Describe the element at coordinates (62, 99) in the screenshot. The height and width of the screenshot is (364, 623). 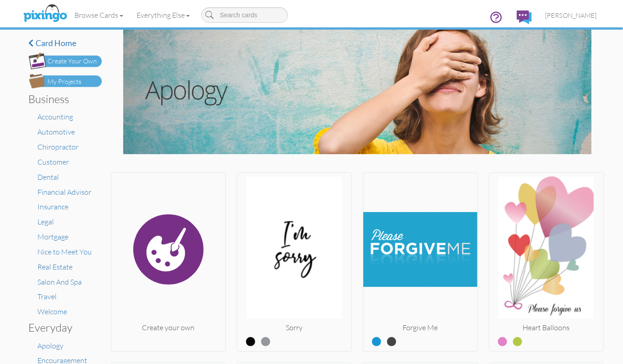
I see `h3: Business` at that location.